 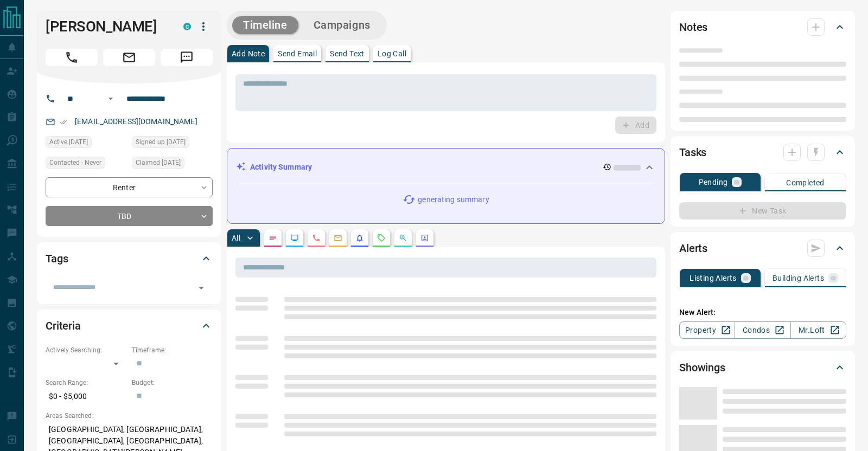 What do you see at coordinates (129, 416) in the screenshot?
I see `p: Areas Searched:` at bounding box center [129, 416].